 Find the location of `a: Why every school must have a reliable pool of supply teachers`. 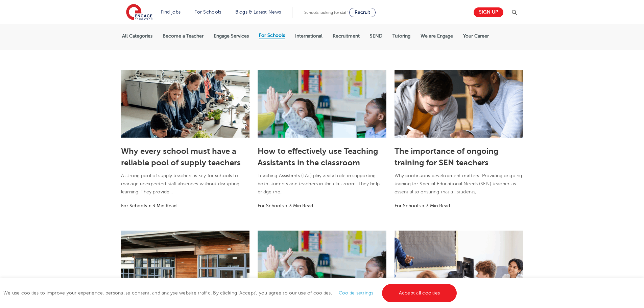

a: Why every school must have a reliable pool of supply teachers is located at coordinates (181, 157).